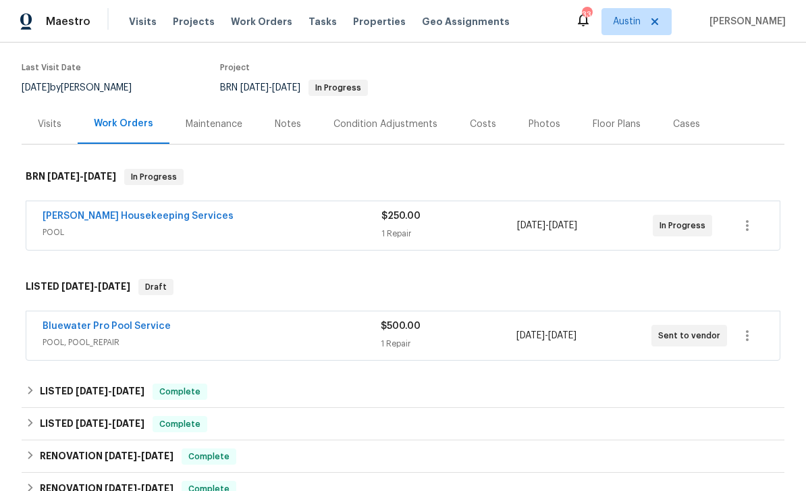 The height and width of the screenshot is (491, 806). I want to click on h6: RENOVATION, so click(107, 457).